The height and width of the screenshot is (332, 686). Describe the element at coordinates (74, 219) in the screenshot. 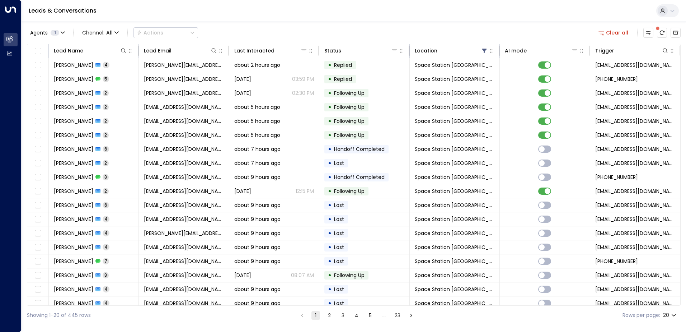

I see `span: Jackie Taylor` at that location.